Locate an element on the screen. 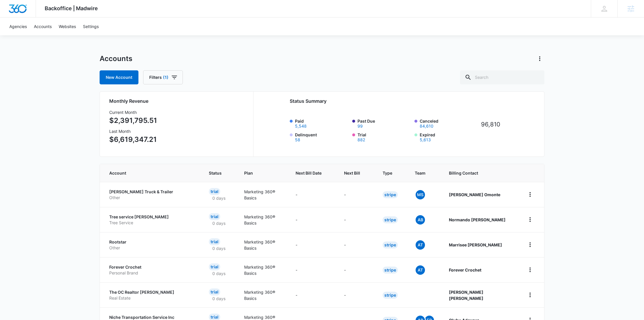  h2: Monthly Revenue is located at coordinates (177, 101).